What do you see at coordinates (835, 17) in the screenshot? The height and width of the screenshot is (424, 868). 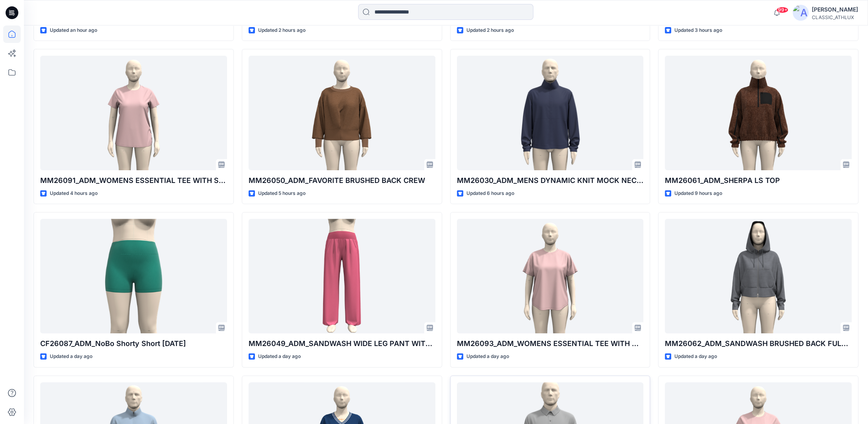 I see `div: CLASSIC_ATHLUX` at bounding box center [835, 17].